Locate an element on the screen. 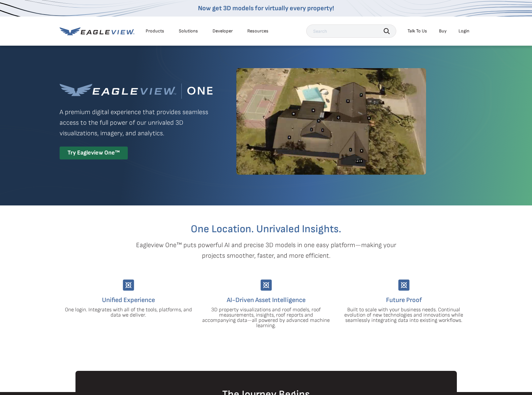 This screenshot has height=395, width=532. a: Buy is located at coordinates (443, 31).